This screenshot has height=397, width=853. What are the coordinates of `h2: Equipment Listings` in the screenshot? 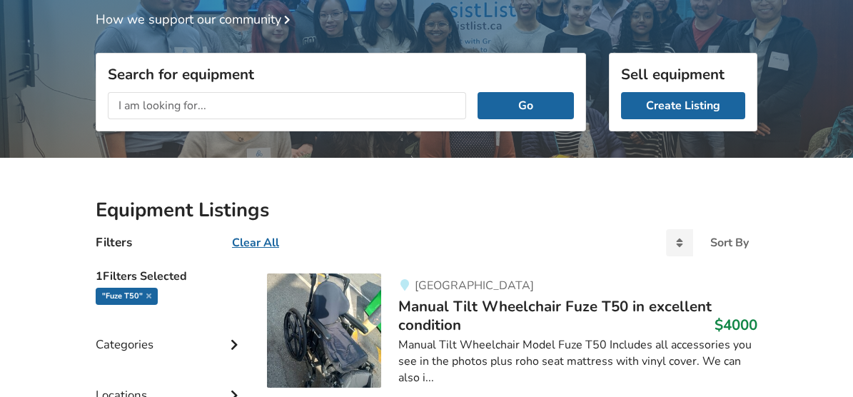 It's located at (426, 210).